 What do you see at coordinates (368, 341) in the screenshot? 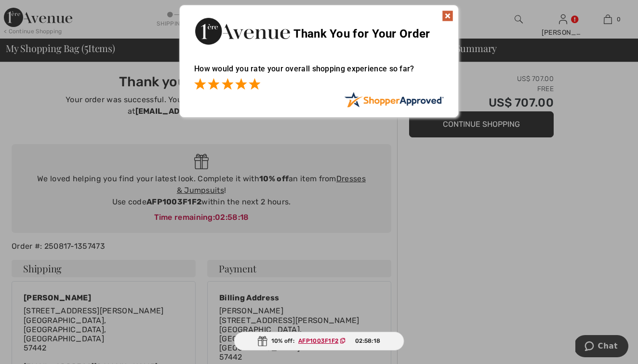
I see `span: 02:58:18` at bounding box center [368, 341].